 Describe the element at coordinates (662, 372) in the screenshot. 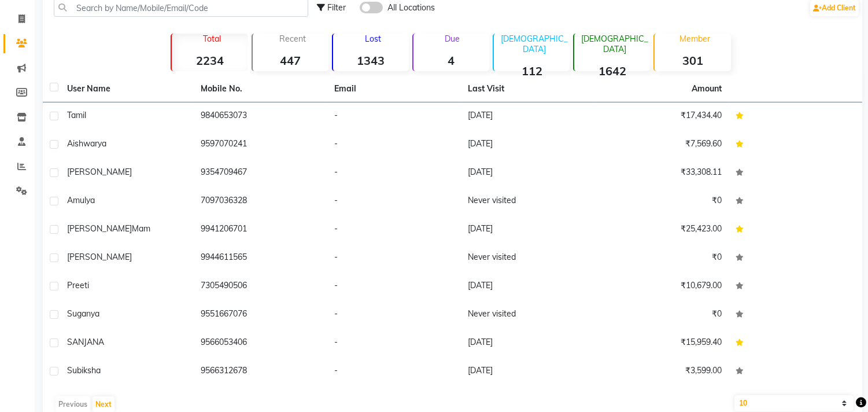

I see `td: ₹3,599.00` at that location.